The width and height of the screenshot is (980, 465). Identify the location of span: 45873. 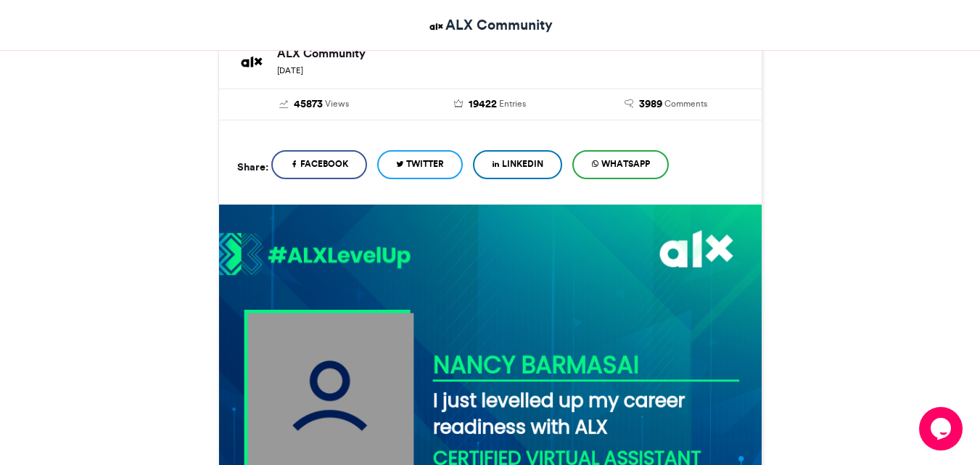
(308, 104).